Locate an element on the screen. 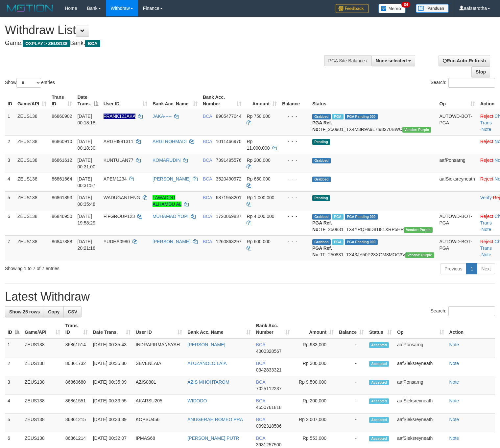 This screenshot has width=500, height=448. td: 2 is located at coordinates (13, 367).